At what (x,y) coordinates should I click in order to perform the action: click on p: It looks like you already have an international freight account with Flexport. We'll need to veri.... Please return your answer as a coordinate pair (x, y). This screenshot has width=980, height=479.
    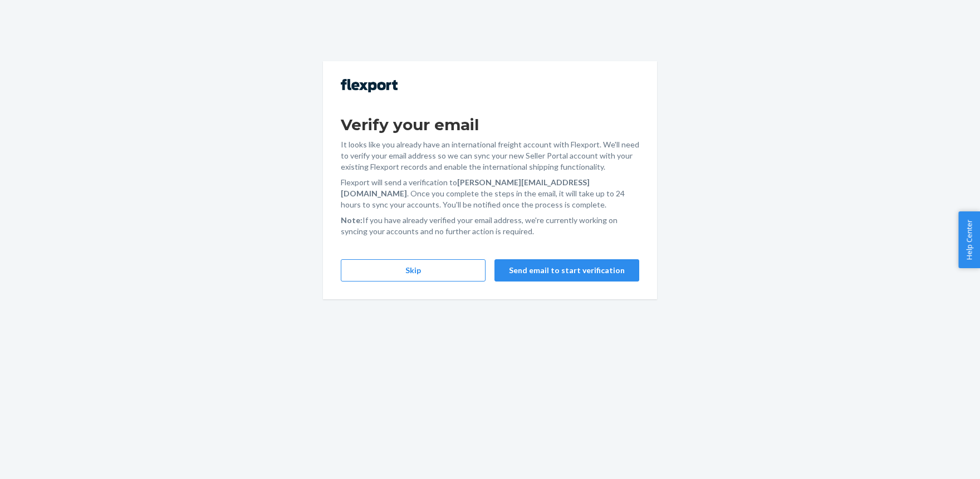
    Looking at the image, I should click on (490, 156).